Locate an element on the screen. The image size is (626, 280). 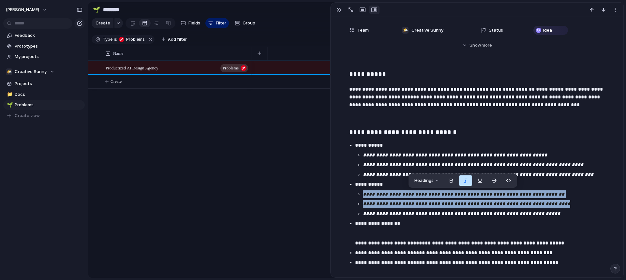
span: Feedback is located at coordinates (49, 36).